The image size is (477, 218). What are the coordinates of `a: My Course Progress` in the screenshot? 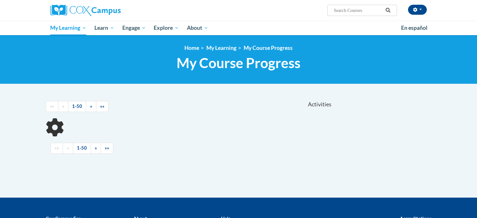 It's located at (268, 48).